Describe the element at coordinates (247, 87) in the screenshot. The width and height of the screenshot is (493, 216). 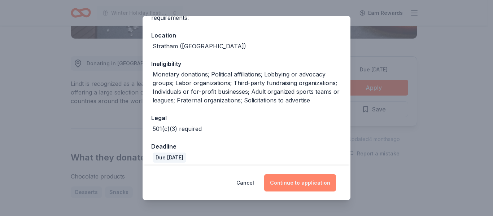
I see `div: Monetary donations; Political affiliations; Lobbying or advocacy groups; Labor organizations; Thi...` at that location.